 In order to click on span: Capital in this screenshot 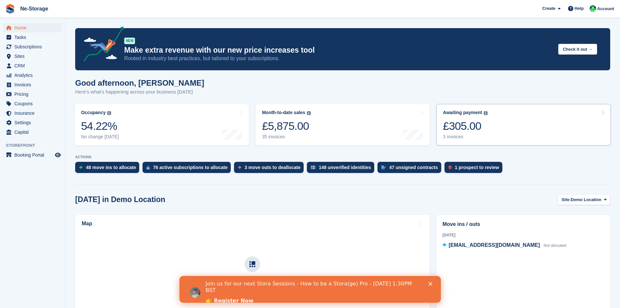, I will do `click(34, 132)`.